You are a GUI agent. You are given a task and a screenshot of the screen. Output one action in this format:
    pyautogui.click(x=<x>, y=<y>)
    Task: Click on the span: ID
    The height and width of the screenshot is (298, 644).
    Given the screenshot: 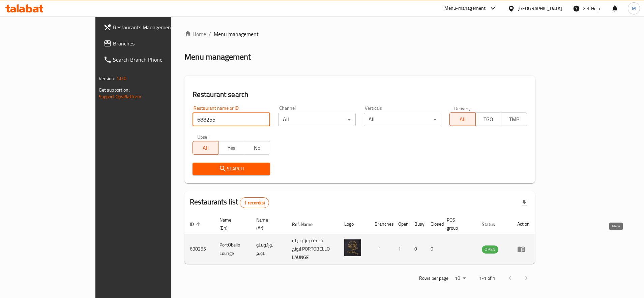 What is the action you would take?
    pyautogui.click(x=196, y=225)
    